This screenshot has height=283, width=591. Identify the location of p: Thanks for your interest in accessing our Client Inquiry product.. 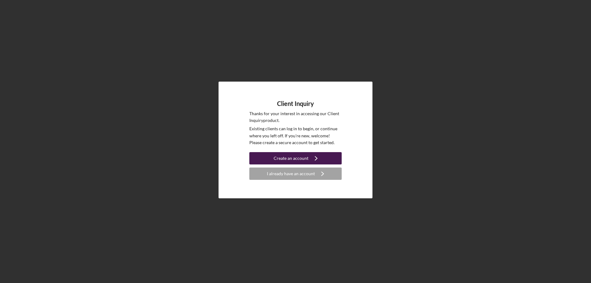
(296, 117).